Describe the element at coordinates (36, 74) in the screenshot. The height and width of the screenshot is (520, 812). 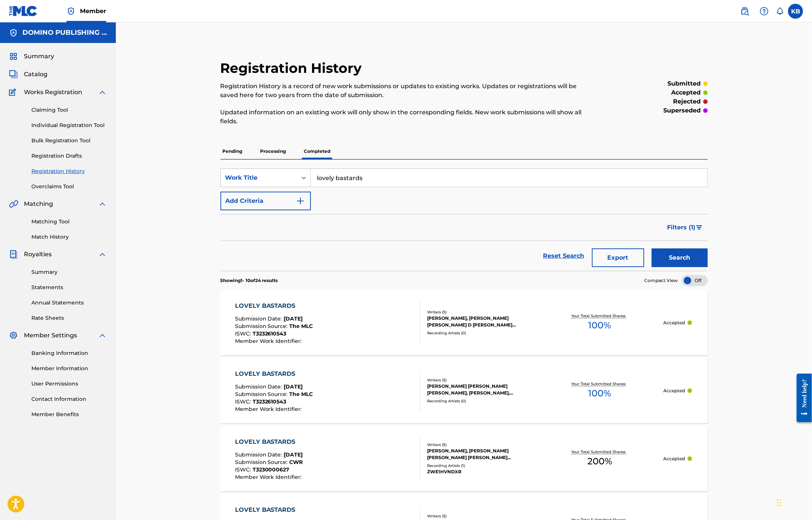
I see `span: Catalog` at that location.